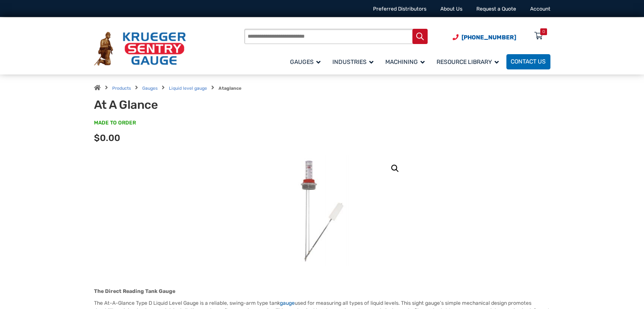  Describe the element at coordinates (452, 9) in the screenshot. I see `a: About Us` at that location.